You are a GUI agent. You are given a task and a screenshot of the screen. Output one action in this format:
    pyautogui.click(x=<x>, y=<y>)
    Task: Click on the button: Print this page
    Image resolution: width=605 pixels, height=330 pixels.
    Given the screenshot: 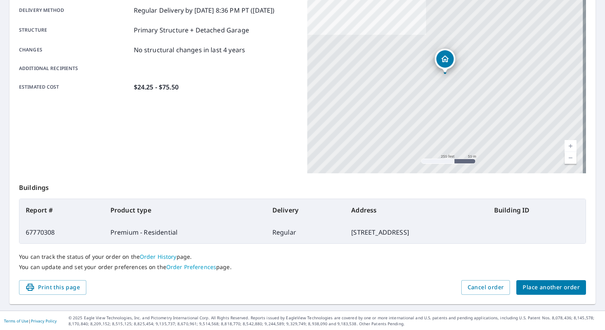 What is the action you would take?
    pyautogui.click(x=53, y=288)
    